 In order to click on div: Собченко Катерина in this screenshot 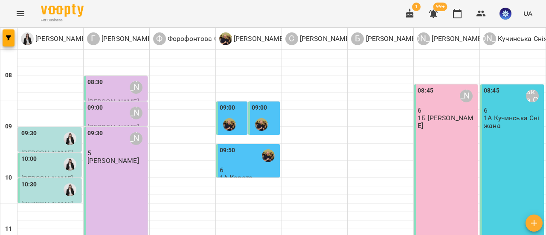, I will do `click(318, 39)`.